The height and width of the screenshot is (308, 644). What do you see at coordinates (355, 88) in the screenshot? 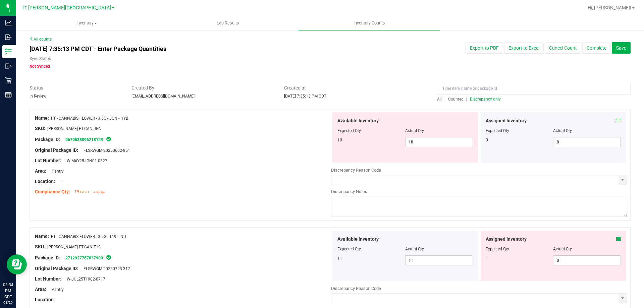
I see `span: Created at` at bounding box center [355, 88].